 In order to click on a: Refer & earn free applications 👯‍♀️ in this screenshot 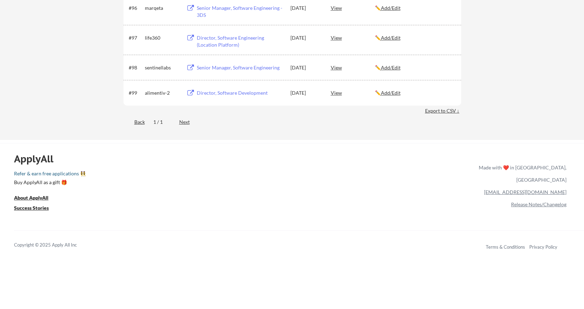, I will do `click(173, 175)`.